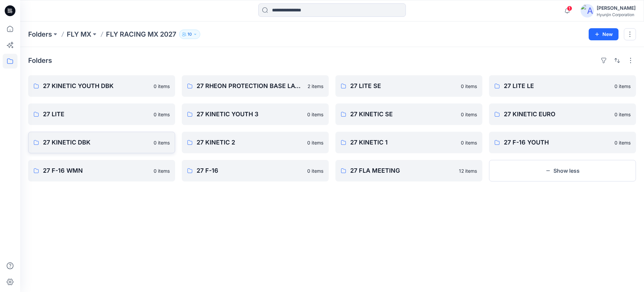  Describe the element at coordinates (402, 171) in the screenshot. I see `p: 27 FLA MEETING` at that location.